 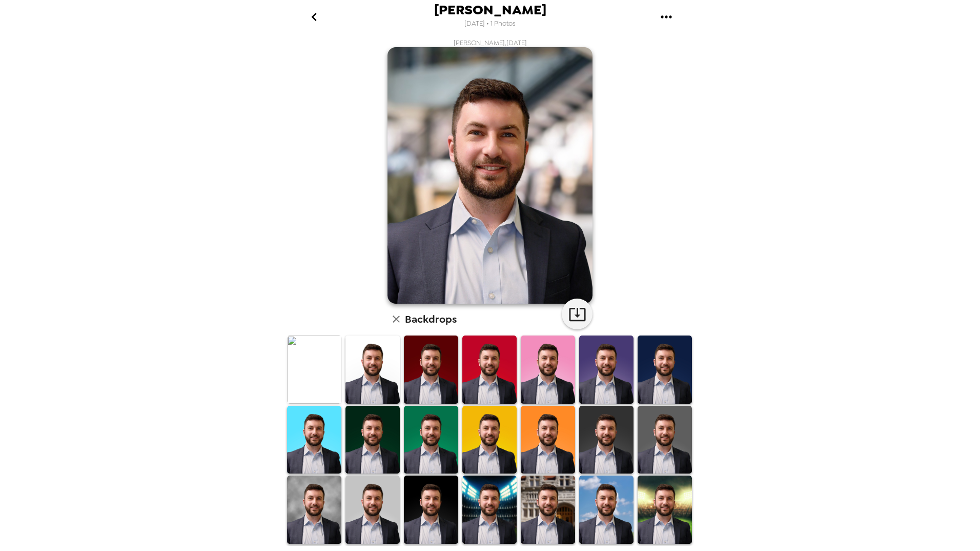 I want to click on h6: Backdrops, so click(x=430, y=319).